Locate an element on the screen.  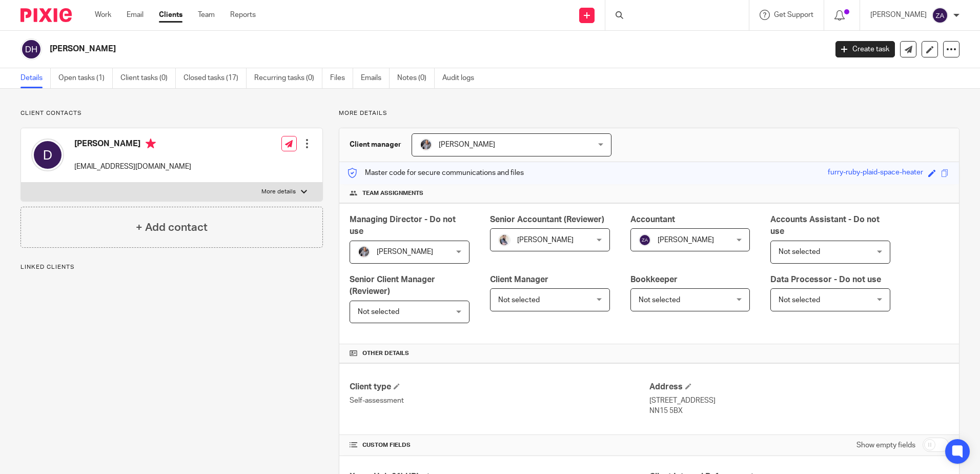
span: Accounts Assistant - Do not use is located at coordinates (824, 225).